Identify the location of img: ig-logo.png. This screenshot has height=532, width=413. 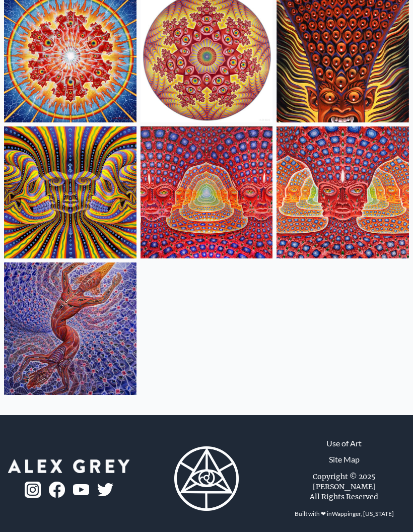
(33, 489).